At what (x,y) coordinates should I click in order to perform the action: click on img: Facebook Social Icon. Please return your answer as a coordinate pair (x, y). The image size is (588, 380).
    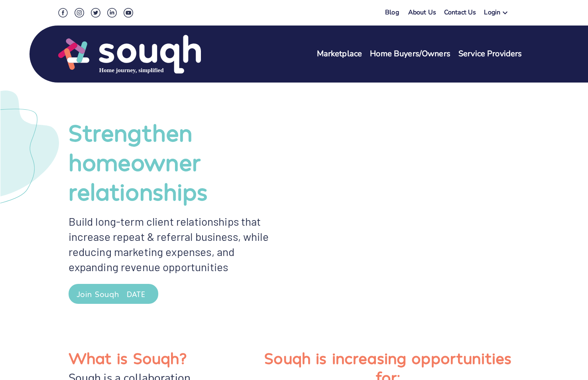
    Looking at the image, I should click on (63, 13).